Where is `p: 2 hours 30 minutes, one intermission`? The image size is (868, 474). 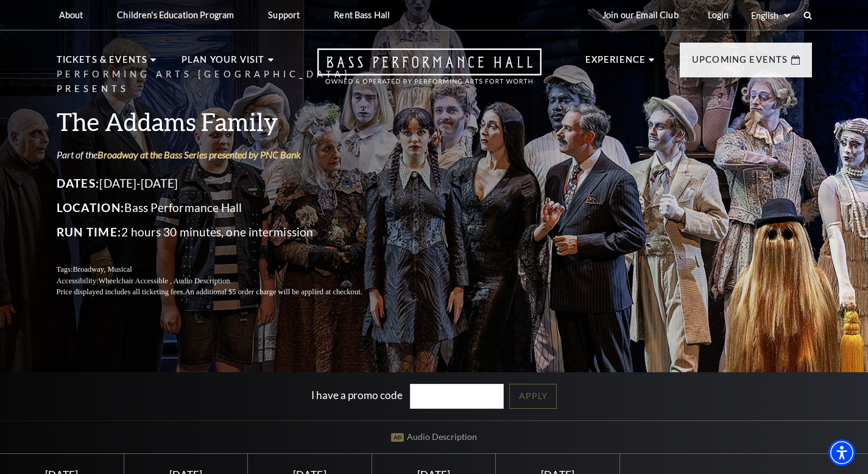
p: 2 hours 30 minutes, one intermission is located at coordinates (224, 232).